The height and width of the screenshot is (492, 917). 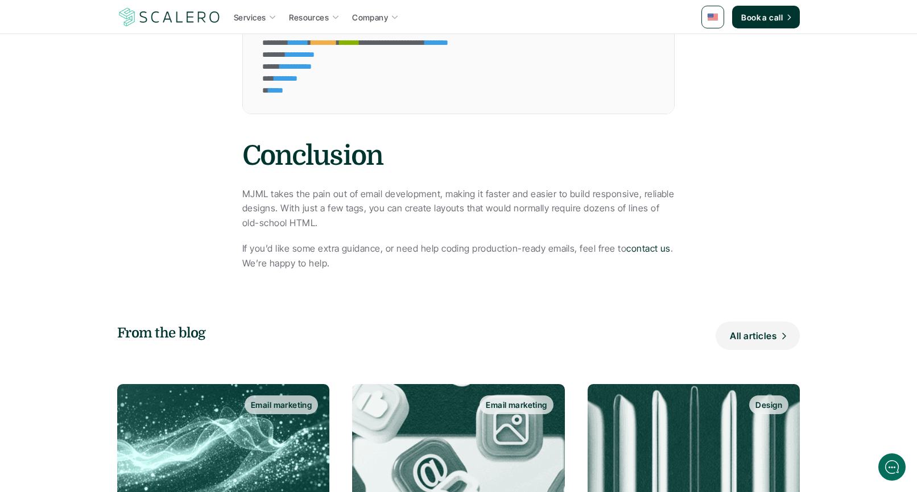 I want to click on span: We run on Gist, so click(x=119, y=401).